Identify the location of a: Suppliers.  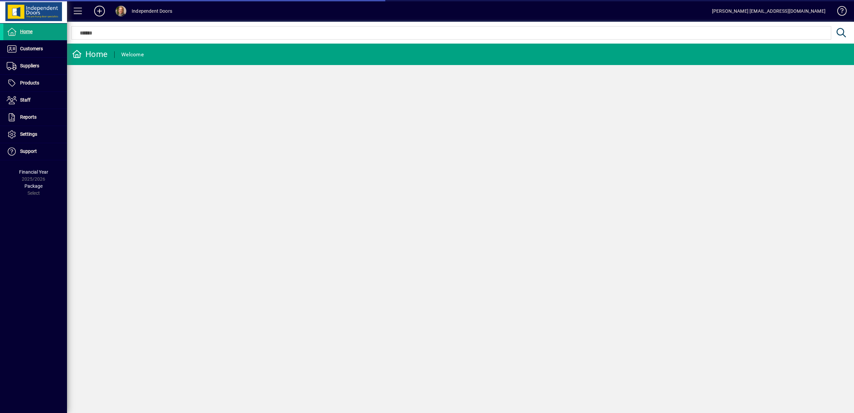
(35, 66).